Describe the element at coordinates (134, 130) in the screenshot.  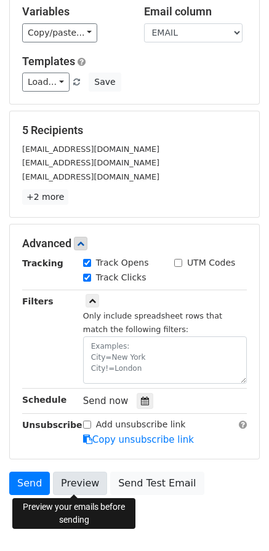
I see `h5: 5 Recipients` at that location.